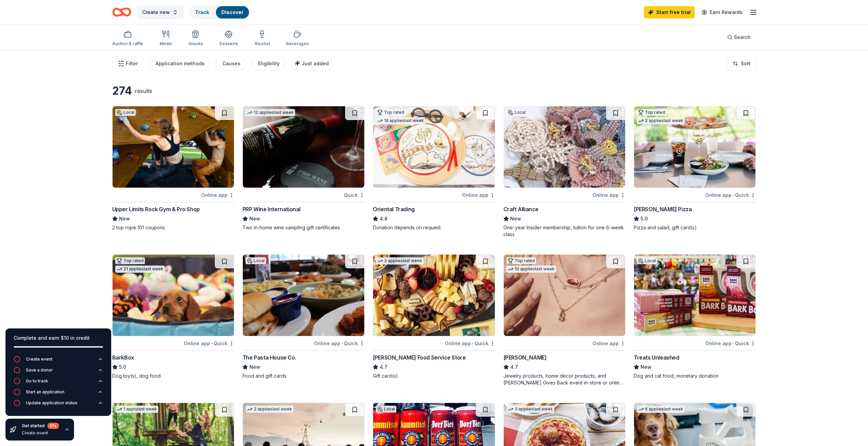 This screenshot has width=868, height=446. Describe the element at coordinates (144, 91) in the screenshot. I see `div: results` at that location.